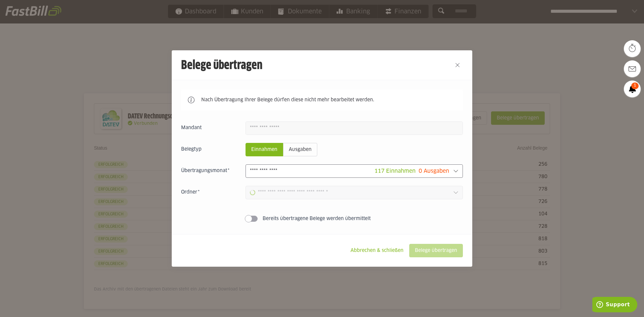 The height and width of the screenshot is (317, 644). I want to click on span: 0 Ausgaben, so click(433, 171).